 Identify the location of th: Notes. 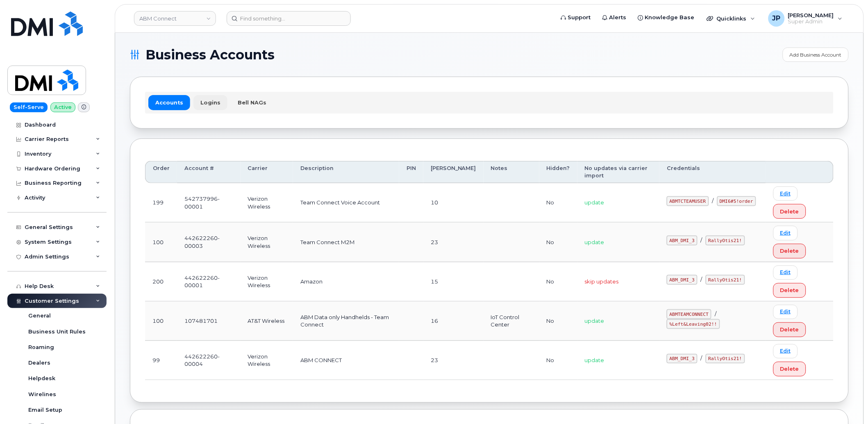
(512, 172).